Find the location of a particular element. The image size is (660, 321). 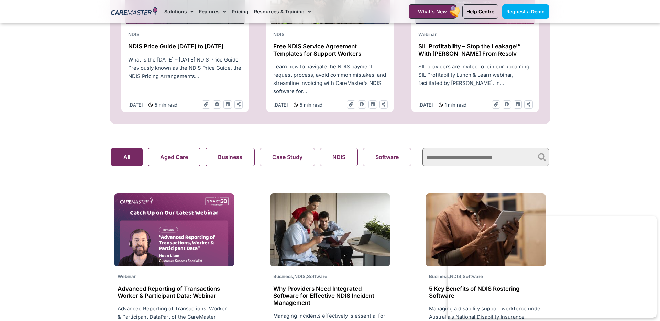

button: NDIS is located at coordinates (339, 157).